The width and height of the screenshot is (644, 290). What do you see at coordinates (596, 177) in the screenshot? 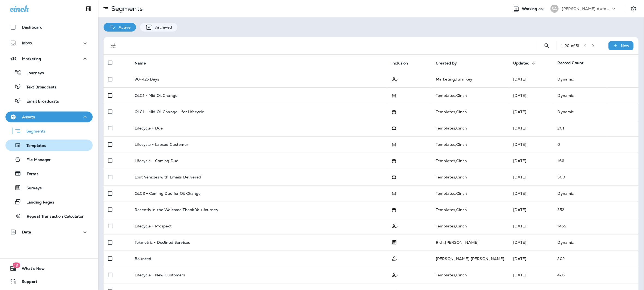
I see `td: 500` at bounding box center [596, 177].